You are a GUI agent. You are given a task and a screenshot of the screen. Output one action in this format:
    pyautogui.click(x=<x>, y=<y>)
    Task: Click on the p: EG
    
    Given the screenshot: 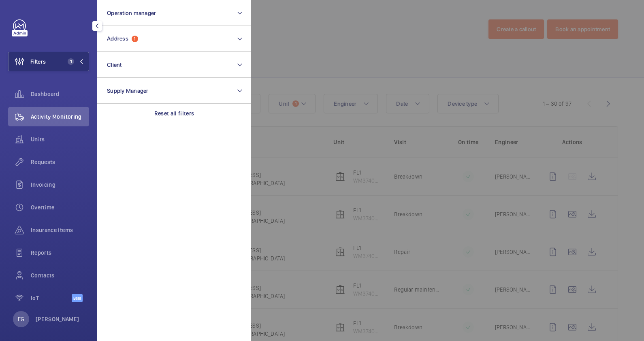 What is the action you would take?
    pyautogui.click(x=21, y=319)
    